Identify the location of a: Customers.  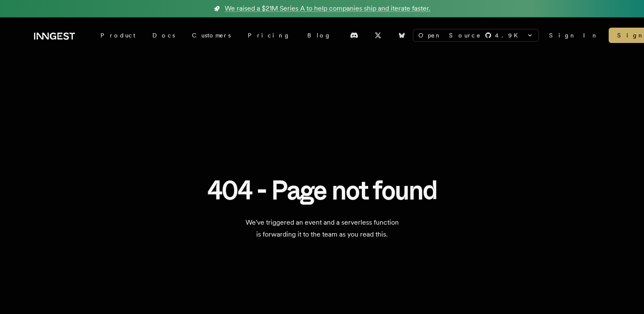
(211, 35).